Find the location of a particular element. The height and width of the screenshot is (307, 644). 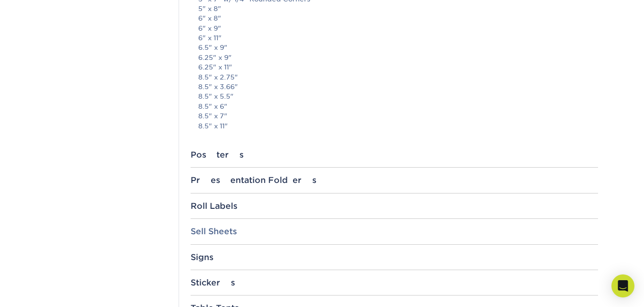

a: 8.5" x 7" is located at coordinates (212, 116).